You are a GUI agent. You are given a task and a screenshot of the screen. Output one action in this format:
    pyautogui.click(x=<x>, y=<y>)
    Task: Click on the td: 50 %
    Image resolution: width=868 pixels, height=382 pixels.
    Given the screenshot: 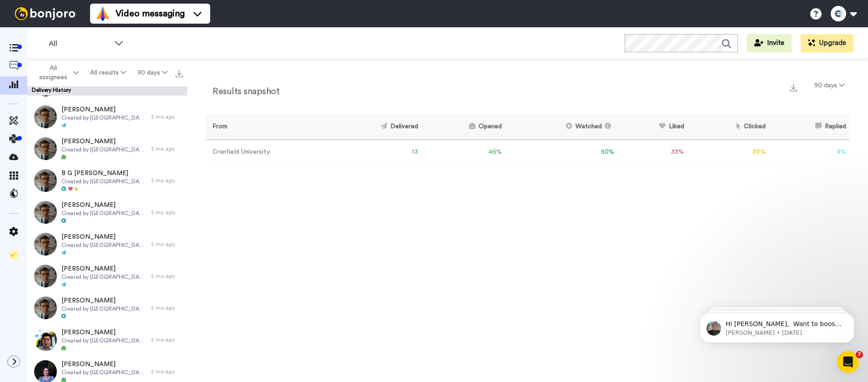 What is the action you would take?
    pyautogui.click(x=561, y=152)
    